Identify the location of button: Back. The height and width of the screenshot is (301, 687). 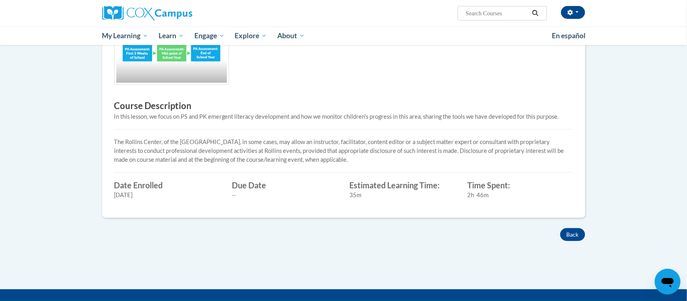
(573, 235).